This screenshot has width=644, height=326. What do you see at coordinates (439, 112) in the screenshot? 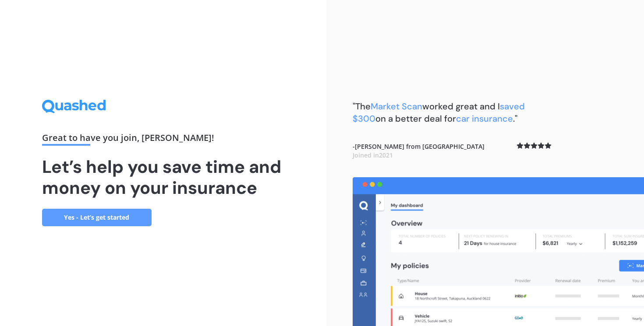
I see `span: saved $300` at bounding box center [439, 112].